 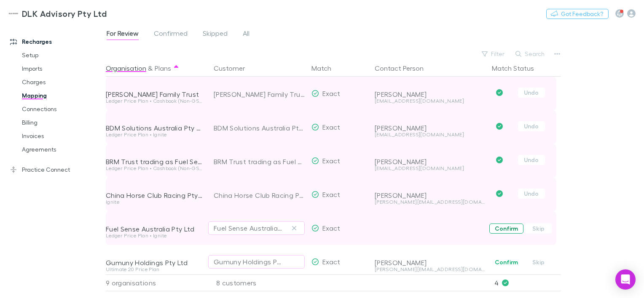 What do you see at coordinates (62, 149) in the screenshot?
I see `a: Agreements` at bounding box center [62, 149].